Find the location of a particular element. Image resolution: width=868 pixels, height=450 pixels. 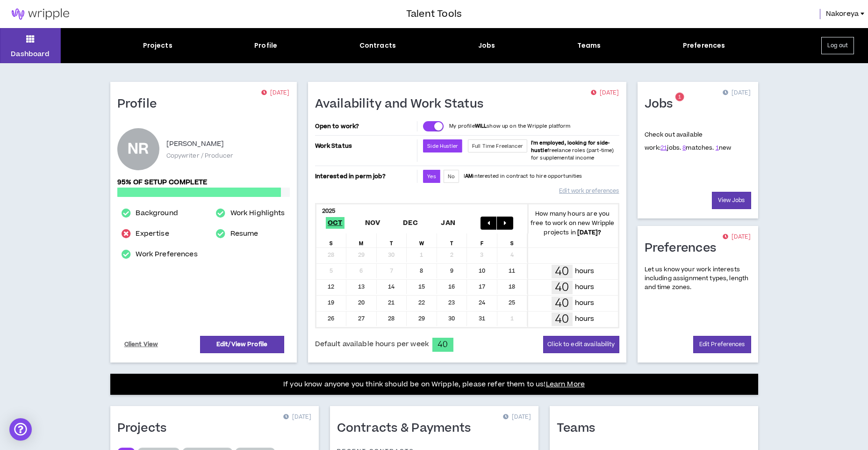

strong: AM is located at coordinates (469, 176).